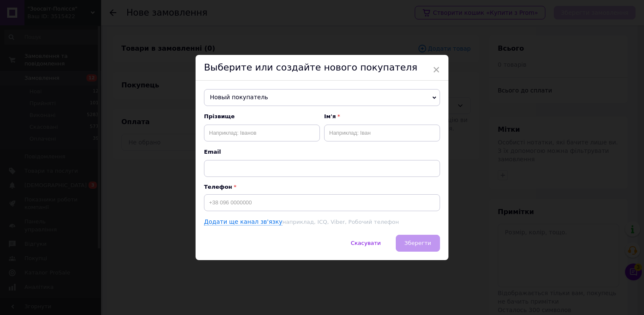 The height and width of the screenshot is (315, 644). Describe the element at coordinates (322, 67) in the screenshot. I see `div: Выберите или создайте нового покупателя` at that location.